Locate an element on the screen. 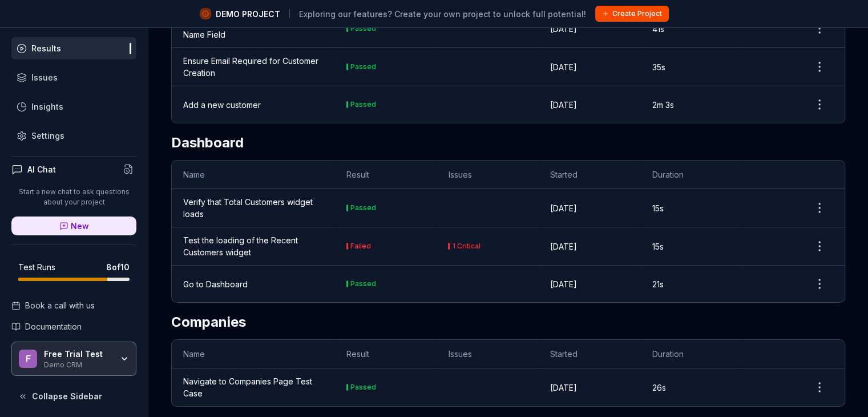  p: Start a new chat to ask questions about your project is located at coordinates (73, 197).